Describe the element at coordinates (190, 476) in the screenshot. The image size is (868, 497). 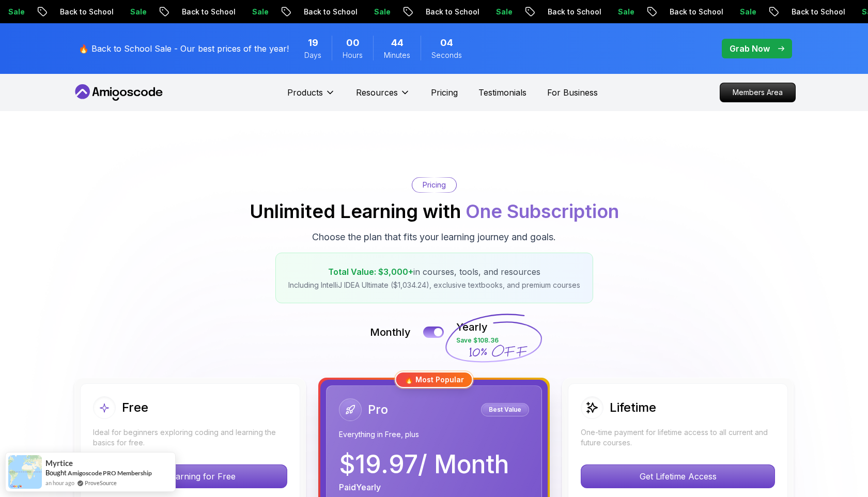
I see `button: Start Learning for Free` at that location.